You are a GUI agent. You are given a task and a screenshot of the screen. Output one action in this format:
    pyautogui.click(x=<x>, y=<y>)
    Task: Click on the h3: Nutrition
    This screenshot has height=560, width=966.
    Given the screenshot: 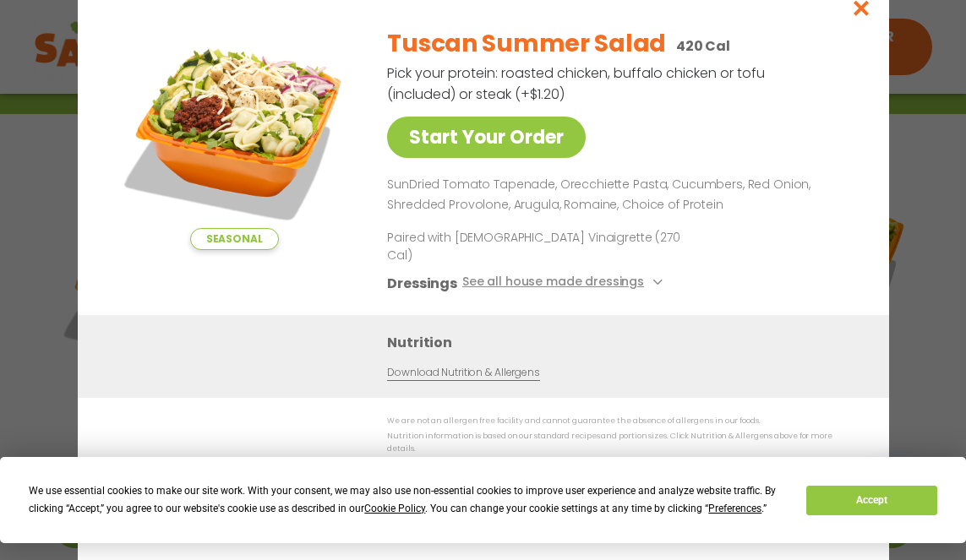 What is the action you would take?
    pyautogui.click(x=626, y=343)
    